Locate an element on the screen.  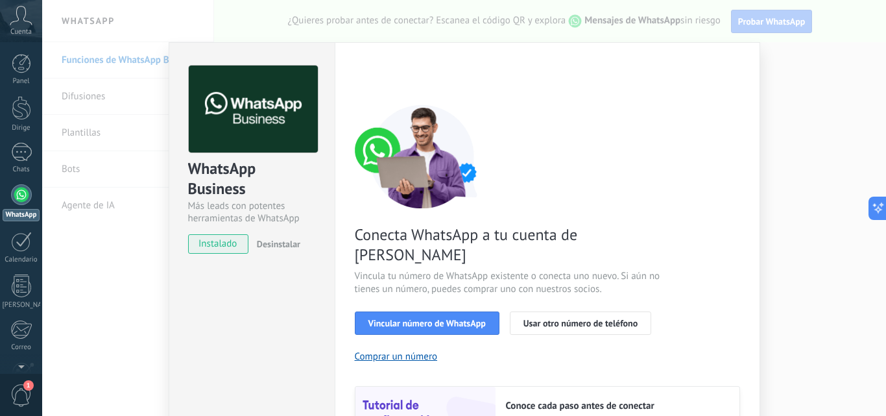
font: Dirige is located at coordinates (21, 128).